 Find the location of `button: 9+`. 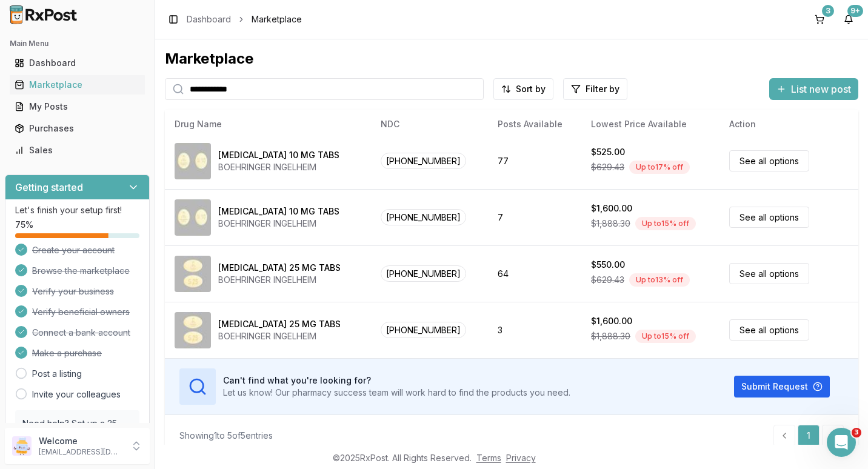

button: 9+ is located at coordinates (848, 20).